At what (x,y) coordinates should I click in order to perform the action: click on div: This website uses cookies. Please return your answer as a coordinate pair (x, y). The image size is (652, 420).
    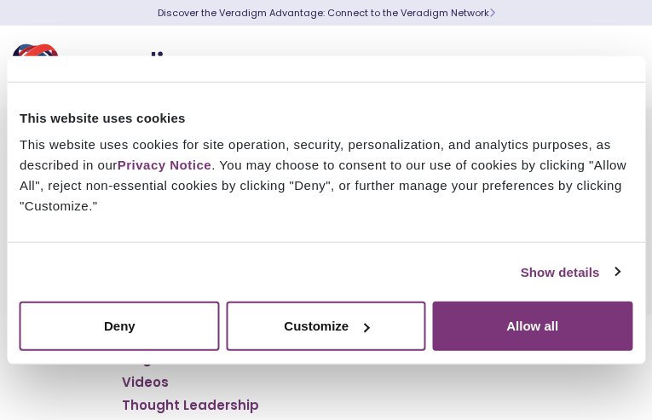
    Looking at the image, I should click on (326, 118).